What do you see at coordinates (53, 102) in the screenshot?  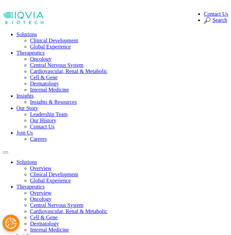 I see `a: Insights & Resources` at bounding box center [53, 102].